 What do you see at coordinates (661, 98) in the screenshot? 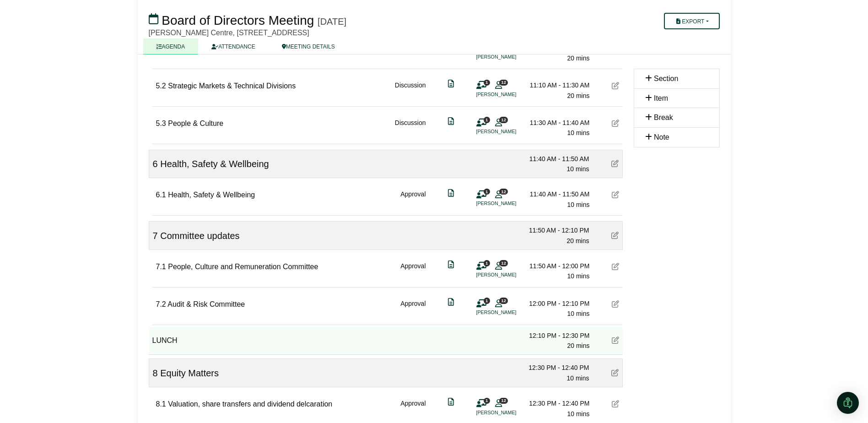
I see `span: Item` at bounding box center [661, 98].